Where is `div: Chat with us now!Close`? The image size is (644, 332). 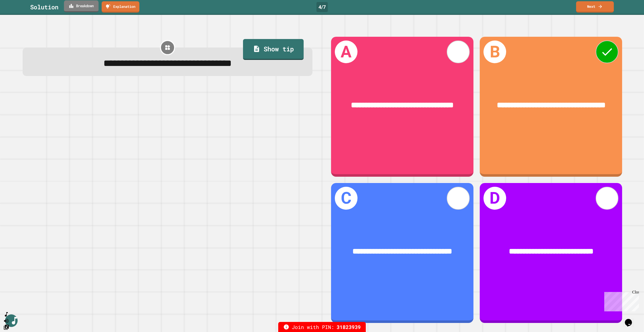 div: Chat with us now!Close is located at coordinates (18, 17).